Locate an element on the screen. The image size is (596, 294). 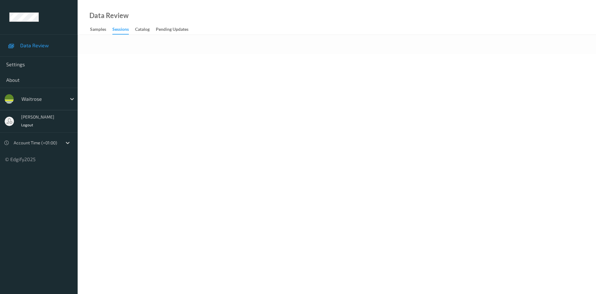
div: Pending Updates is located at coordinates (172, 30).